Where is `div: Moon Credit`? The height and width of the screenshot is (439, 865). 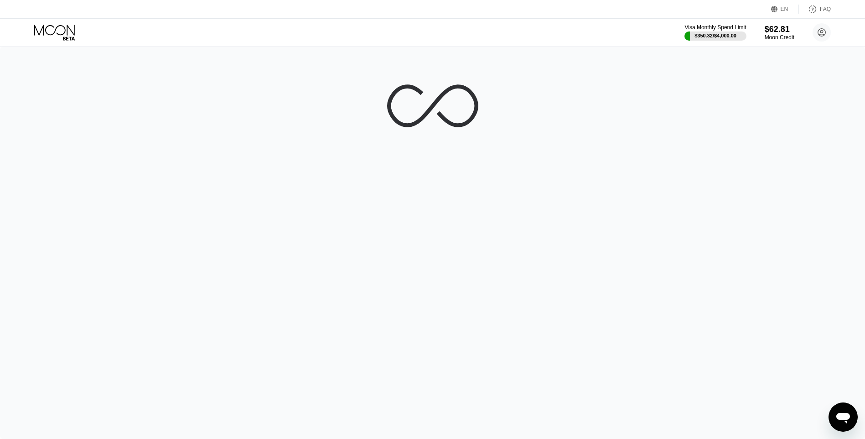 div: Moon Credit is located at coordinates (780, 37).